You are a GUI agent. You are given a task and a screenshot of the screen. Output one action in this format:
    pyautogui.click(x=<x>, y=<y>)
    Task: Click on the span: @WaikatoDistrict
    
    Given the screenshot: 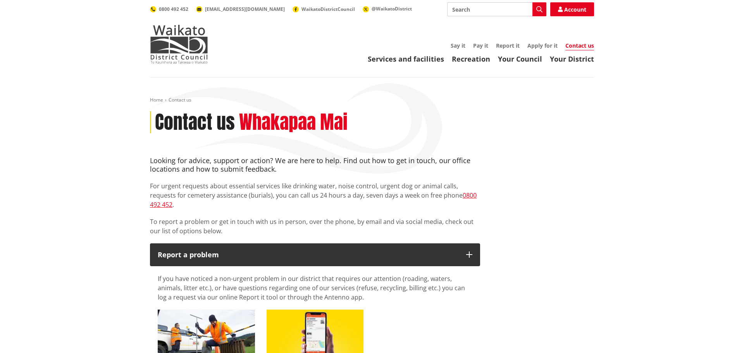 What is the action you would take?
    pyautogui.click(x=392, y=9)
    